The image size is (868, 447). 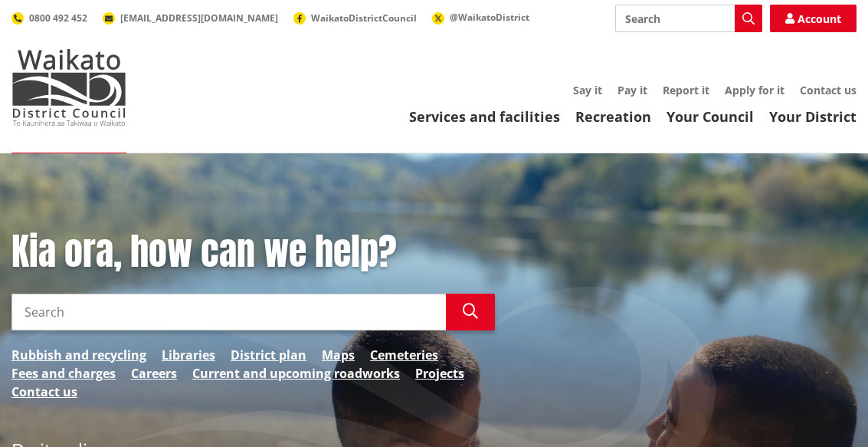 What do you see at coordinates (632, 90) in the screenshot?
I see `a: Pay it` at bounding box center [632, 90].